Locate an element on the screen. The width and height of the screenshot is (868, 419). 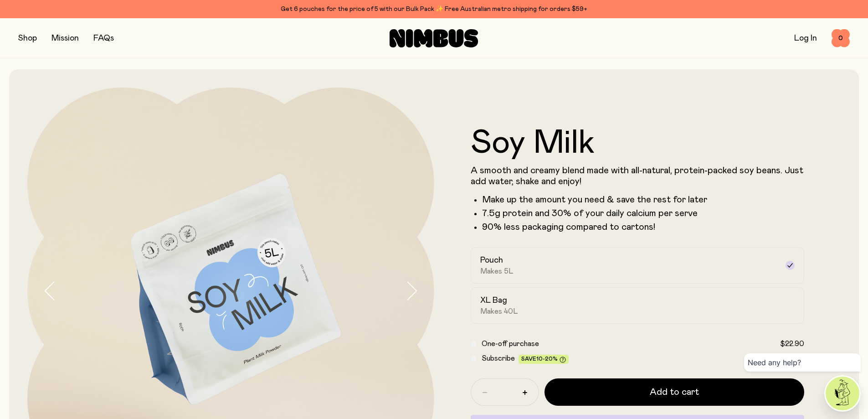
a: FAQs is located at coordinates (103, 38).